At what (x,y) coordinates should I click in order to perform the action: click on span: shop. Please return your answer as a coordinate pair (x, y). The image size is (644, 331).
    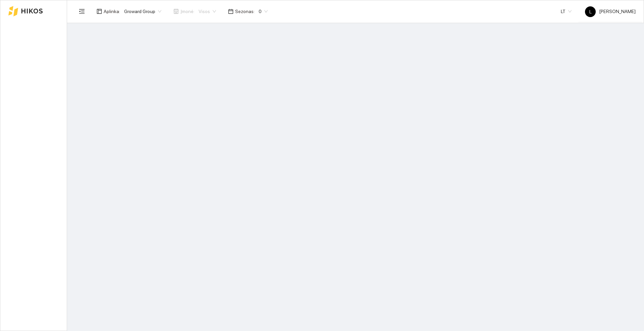
    Looking at the image, I should click on (176, 11).